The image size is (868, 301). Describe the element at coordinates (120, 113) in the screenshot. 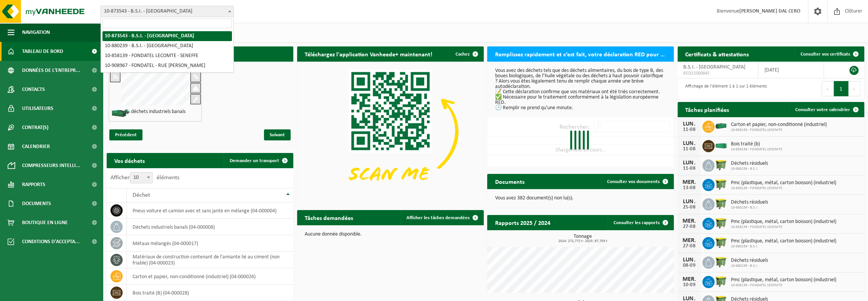

I see `img: HK-XZ-20-GN-01` at that location.